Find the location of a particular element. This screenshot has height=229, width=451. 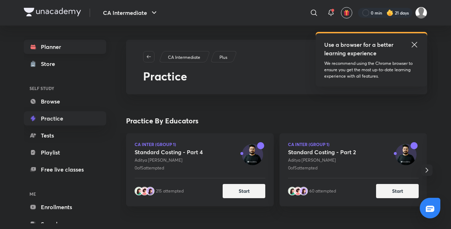

a: Enrollments is located at coordinates (65, 207).